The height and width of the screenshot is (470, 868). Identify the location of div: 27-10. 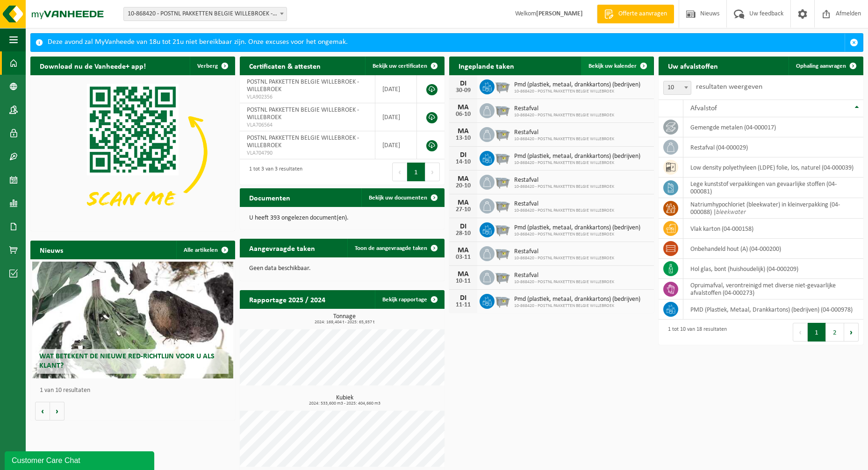
(463, 210).